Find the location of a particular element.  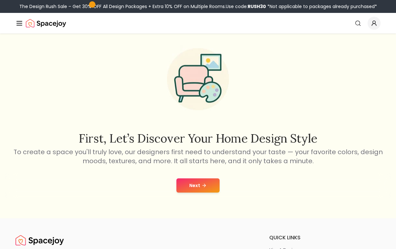

b: RUSH30 is located at coordinates (256, 6).